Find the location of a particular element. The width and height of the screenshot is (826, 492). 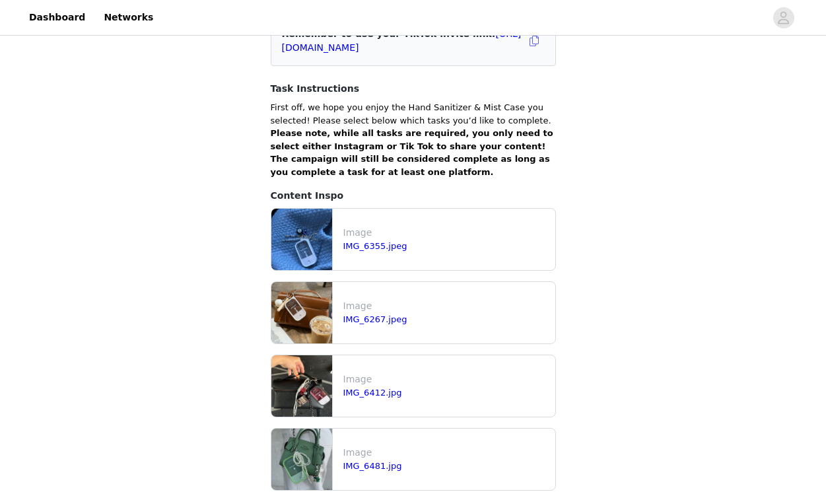

a: Networks is located at coordinates (128, 17).